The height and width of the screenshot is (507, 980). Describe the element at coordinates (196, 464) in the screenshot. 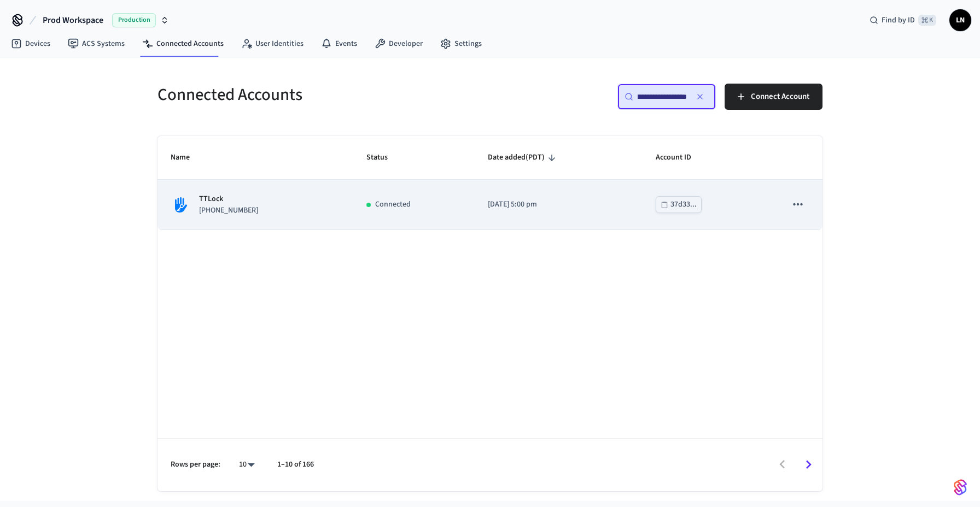

I see `p: Rows per page:` at that location.